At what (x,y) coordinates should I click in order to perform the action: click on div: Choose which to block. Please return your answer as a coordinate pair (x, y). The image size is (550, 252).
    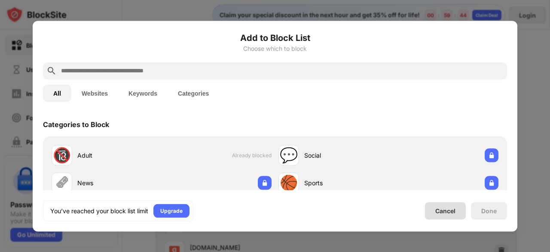
    Looking at the image, I should click on (275, 48).